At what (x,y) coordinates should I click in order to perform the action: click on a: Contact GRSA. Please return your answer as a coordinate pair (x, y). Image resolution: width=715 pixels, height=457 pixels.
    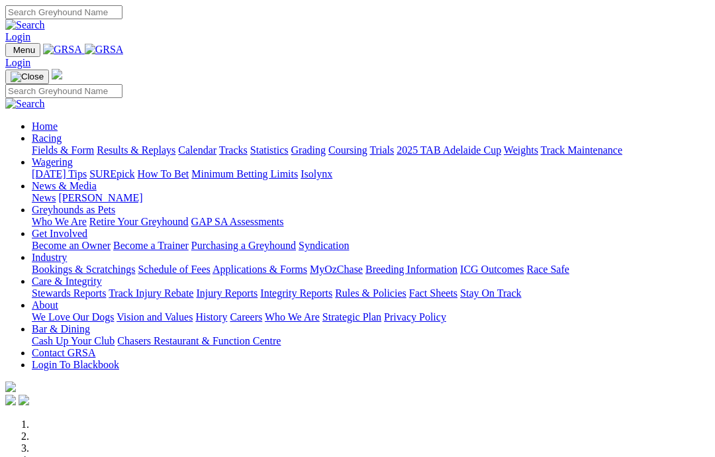
    Looking at the image, I should click on (64, 352).